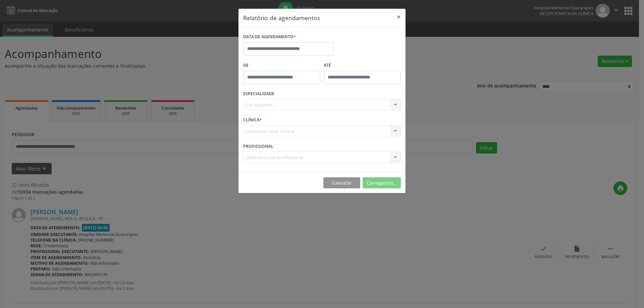 The height and width of the screenshot is (308, 644). I want to click on label: De, so click(282, 65).